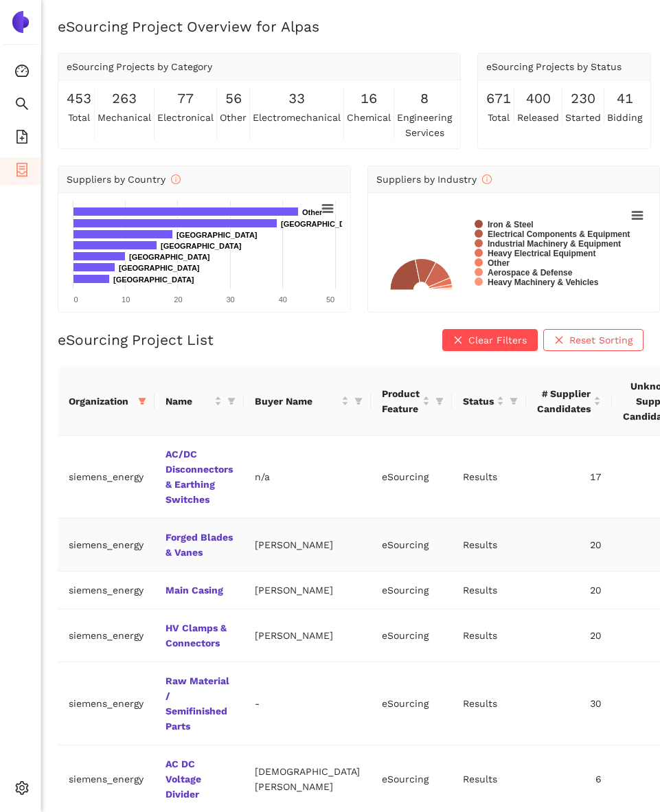 The height and width of the screenshot is (812, 660). What do you see at coordinates (75, 300) in the screenshot?
I see `text: 0` at bounding box center [75, 300].